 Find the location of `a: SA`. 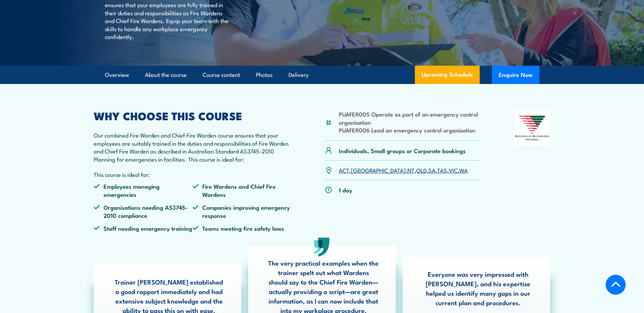

a: SA is located at coordinates (432, 170).